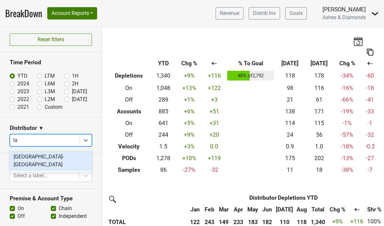  I want to click on th: +-: activate to sort column ascending, so click(357, 209).